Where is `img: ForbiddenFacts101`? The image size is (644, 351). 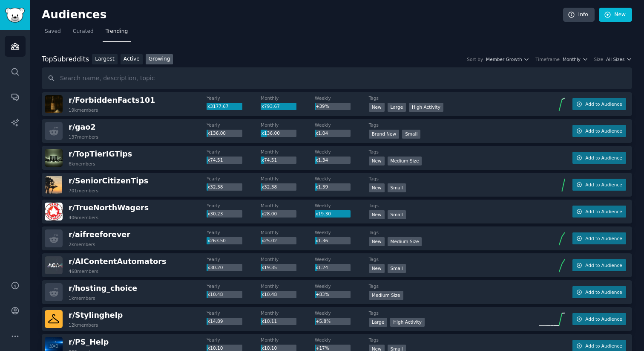 img: ForbiddenFacts101 is located at coordinates (54, 104).